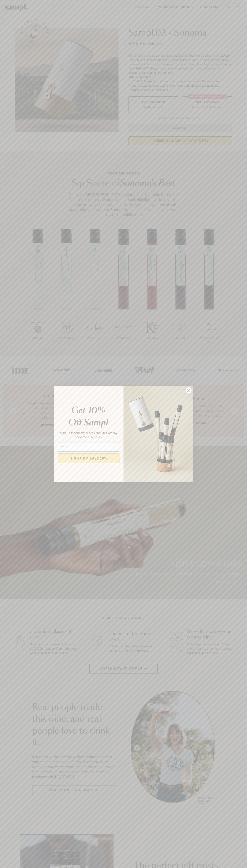 Image resolution: width=247 pixels, height=868 pixels. What do you see at coordinates (88, 417) in the screenshot?
I see `em: Get 10% Off Sampl` at bounding box center [88, 417].